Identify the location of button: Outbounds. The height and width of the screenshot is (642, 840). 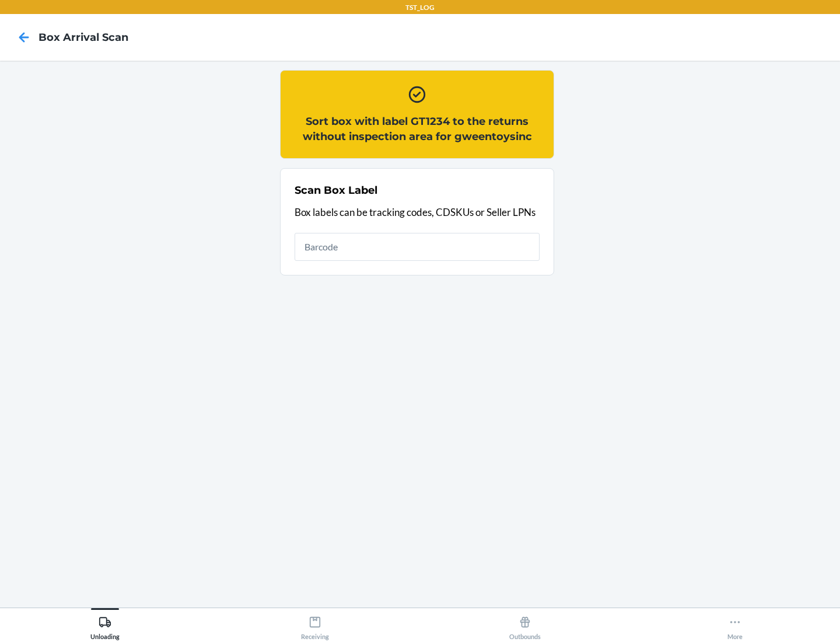
(525, 623).